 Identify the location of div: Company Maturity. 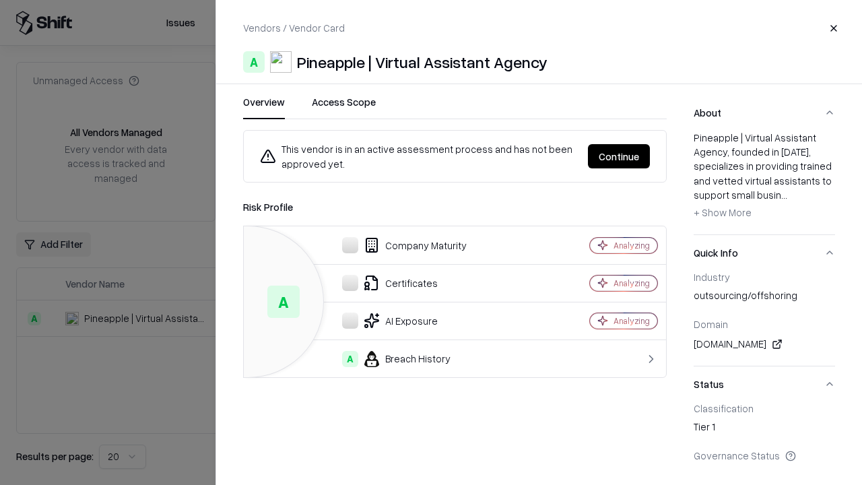
(399, 245).